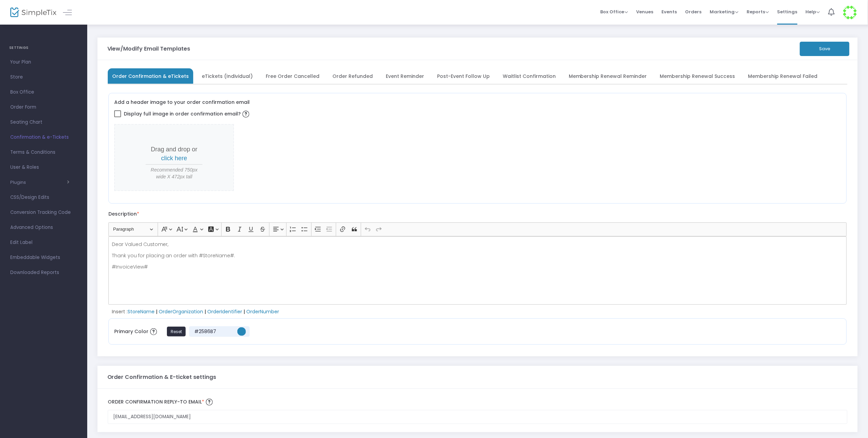  What do you see at coordinates (182, 102) in the screenshot?
I see `label: Add a header image to your order confirmation email` at bounding box center [182, 102].